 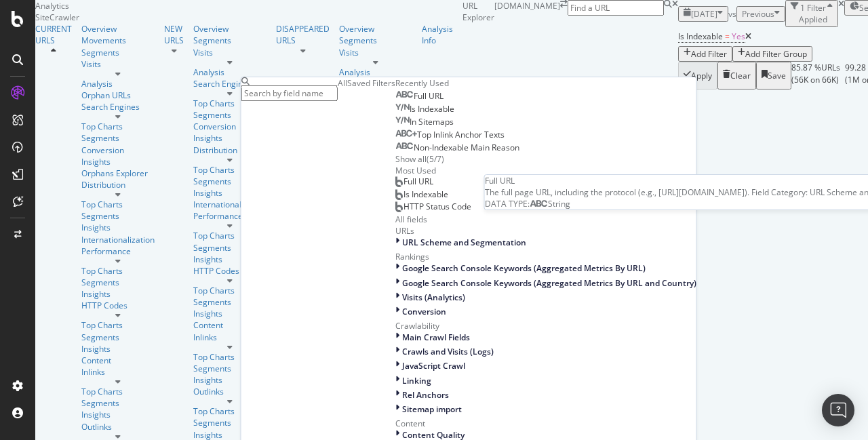 What do you see at coordinates (429, 96) in the screenshot?
I see `span: Full URL` at bounding box center [429, 96].